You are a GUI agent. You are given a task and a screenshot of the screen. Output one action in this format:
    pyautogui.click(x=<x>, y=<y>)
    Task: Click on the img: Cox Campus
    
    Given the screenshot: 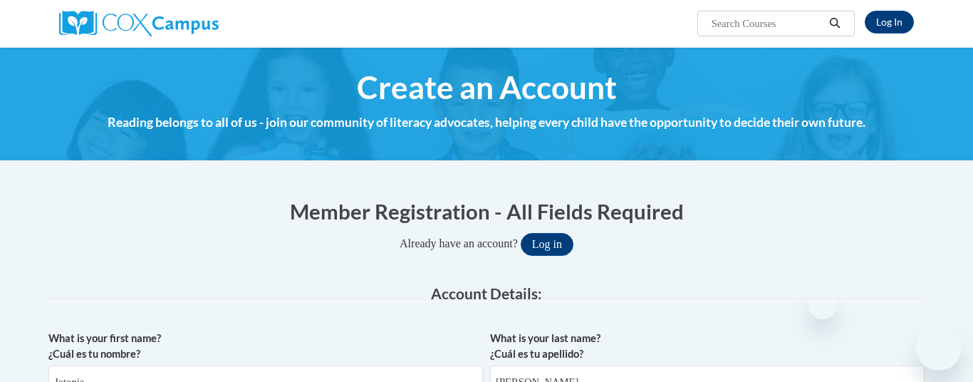 What is the action you would take?
    pyautogui.click(x=139, y=23)
    